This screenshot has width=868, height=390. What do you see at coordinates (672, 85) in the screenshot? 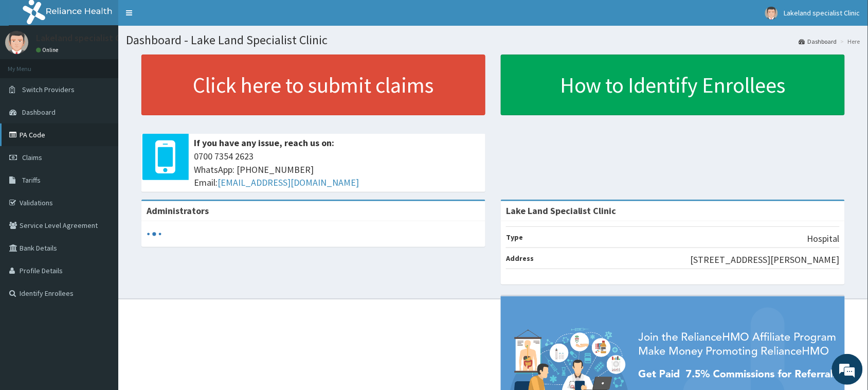
I see `a: How to Identify Enrollees` at bounding box center [672, 85].